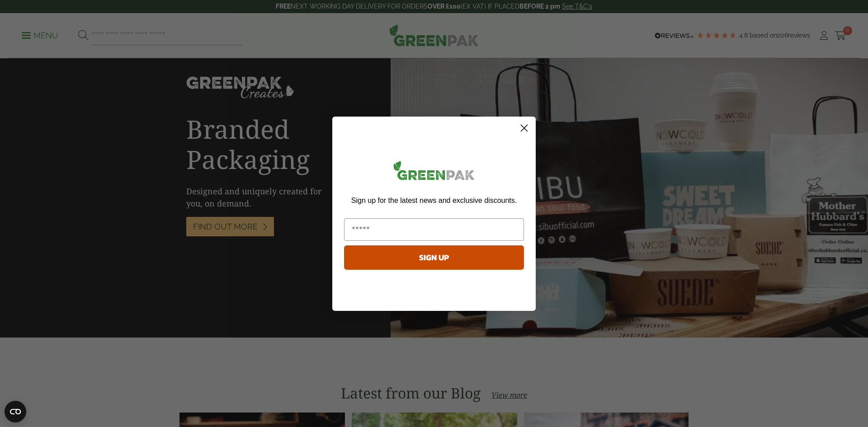 The height and width of the screenshot is (427, 868). What do you see at coordinates (434, 172) in the screenshot?
I see `img: greenpak_logo` at bounding box center [434, 172].